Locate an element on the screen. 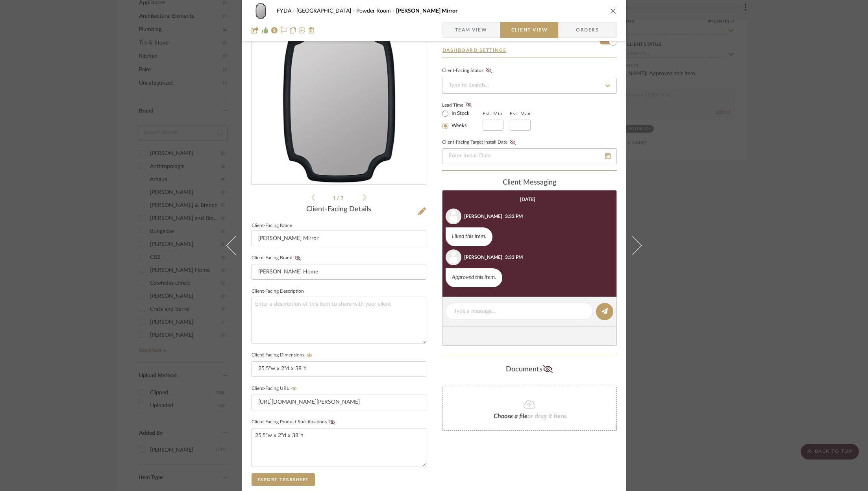  button: Client-Facing Product Specifications is located at coordinates (332, 422).